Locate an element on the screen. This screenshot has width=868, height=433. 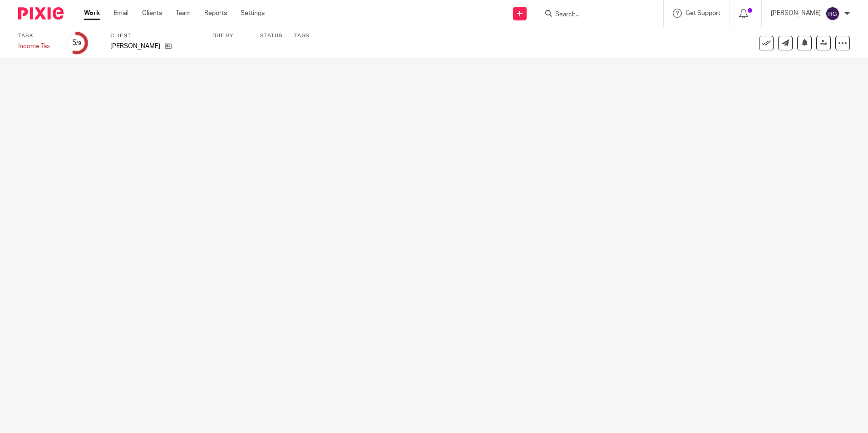
label: Due by is located at coordinates (231, 36).